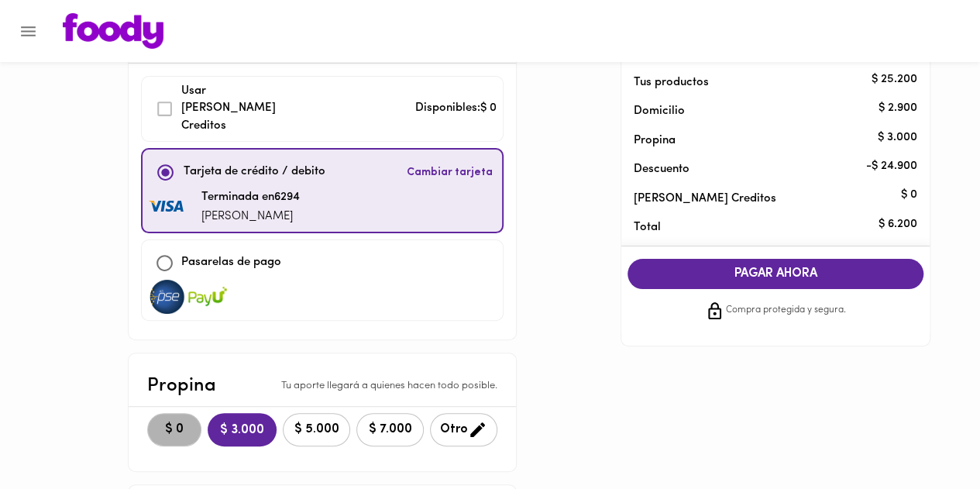  Describe the element at coordinates (463, 429) in the screenshot. I see `span: Otro` at that location.